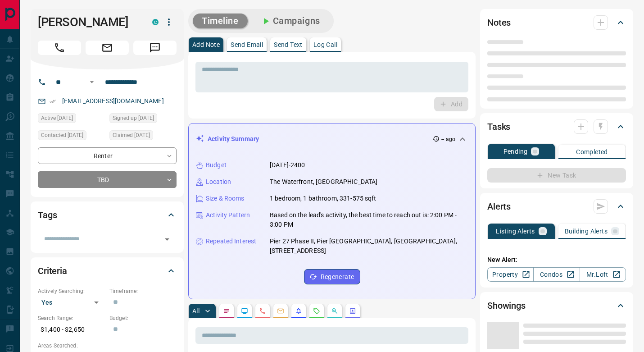  Describe the element at coordinates (299, 311) in the screenshot. I see `svg: Listing Alerts` at that location.